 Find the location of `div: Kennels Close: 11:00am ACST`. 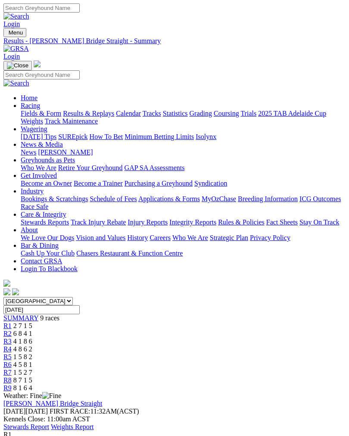

div: Kennels Close: 11:00am ACST is located at coordinates (175, 419).